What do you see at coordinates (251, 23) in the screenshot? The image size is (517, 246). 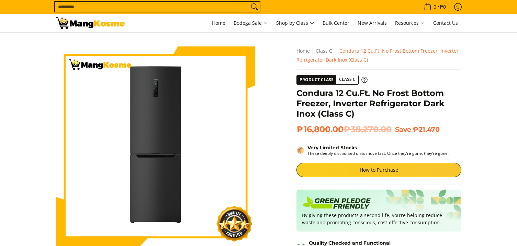 I see `a: Bodega Sale` at bounding box center [251, 23].